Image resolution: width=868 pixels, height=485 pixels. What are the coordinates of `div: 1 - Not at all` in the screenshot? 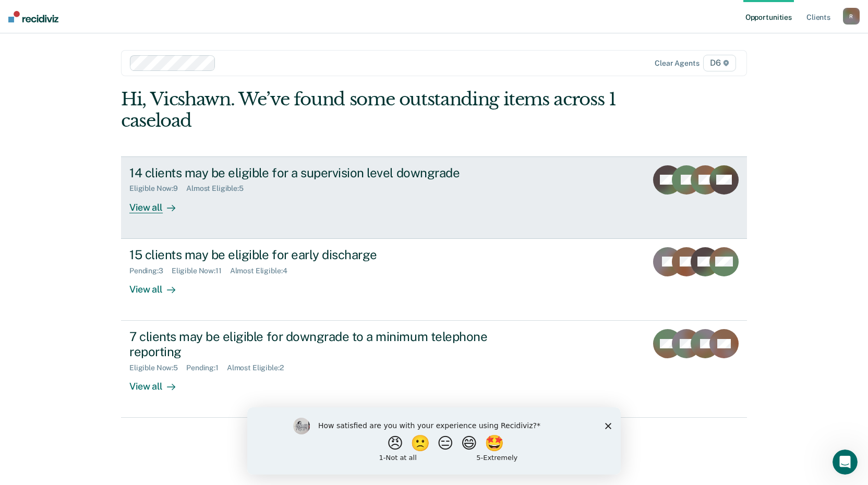 It's located at (120, 50).